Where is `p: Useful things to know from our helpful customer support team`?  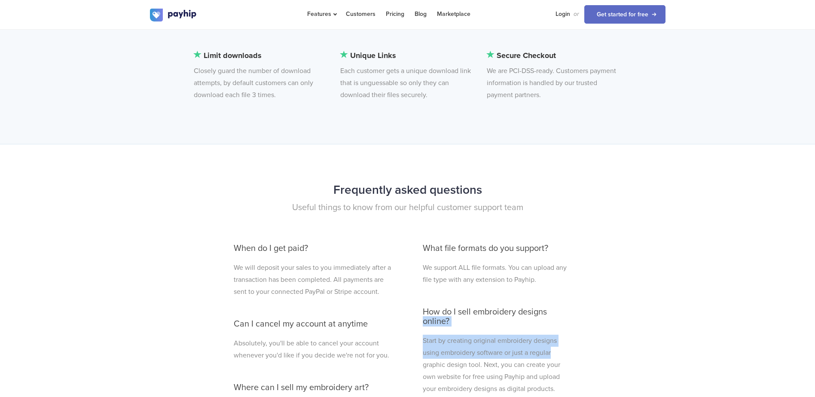
p: Useful things to know from our helpful customer support team is located at coordinates (408, 207).